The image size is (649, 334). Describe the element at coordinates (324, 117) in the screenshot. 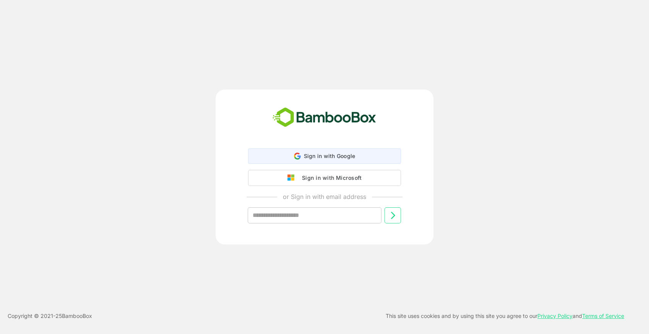

I see `img: bamboobox` at that location.